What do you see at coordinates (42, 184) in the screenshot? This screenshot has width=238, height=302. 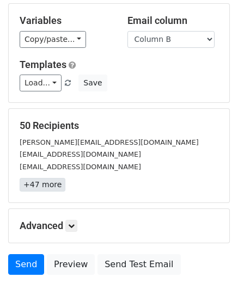 I see `a: +47 more` at bounding box center [42, 184].